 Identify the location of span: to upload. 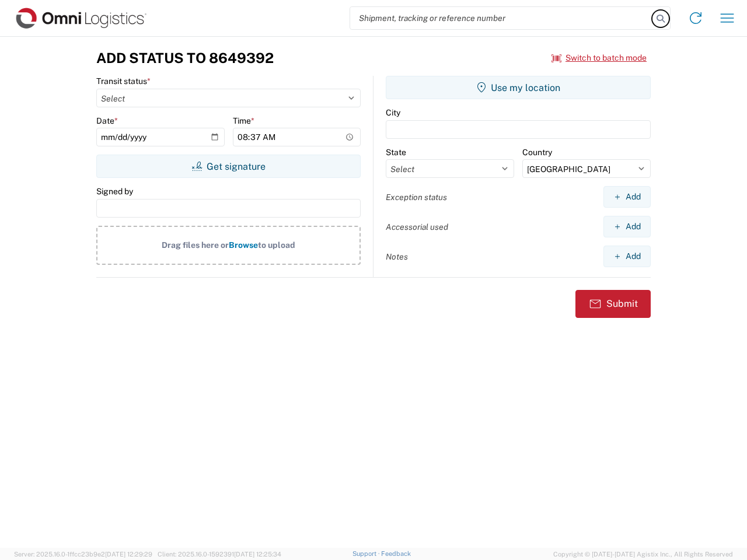
(277, 245).